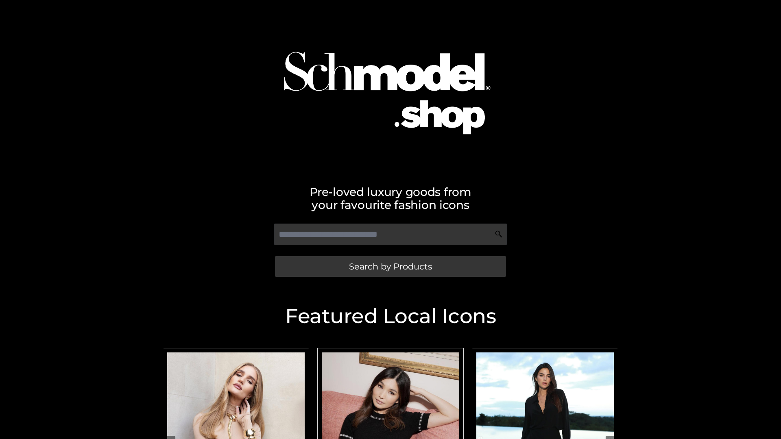  What do you see at coordinates (391, 266) in the screenshot?
I see `a: Search by Products` at bounding box center [391, 266].